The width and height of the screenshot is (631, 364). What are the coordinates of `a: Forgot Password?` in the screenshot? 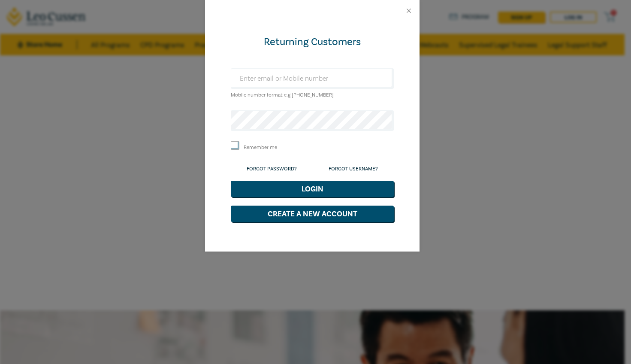 It's located at (272, 168).